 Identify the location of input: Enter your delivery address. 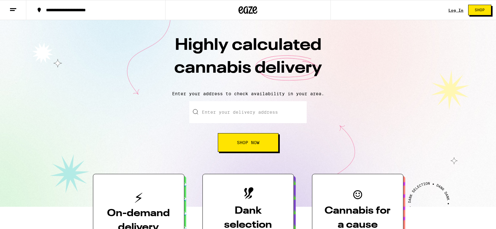
(248, 112).